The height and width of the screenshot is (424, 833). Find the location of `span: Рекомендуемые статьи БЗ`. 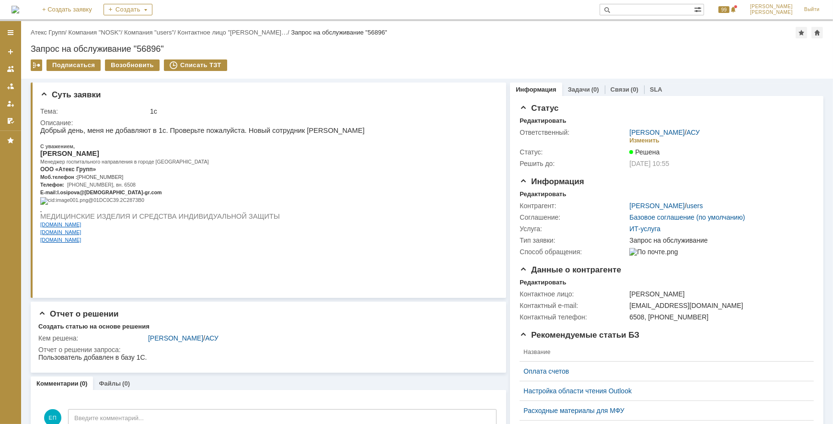

span: Рекомендуемые статьи БЗ is located at coordinates (579, 334).